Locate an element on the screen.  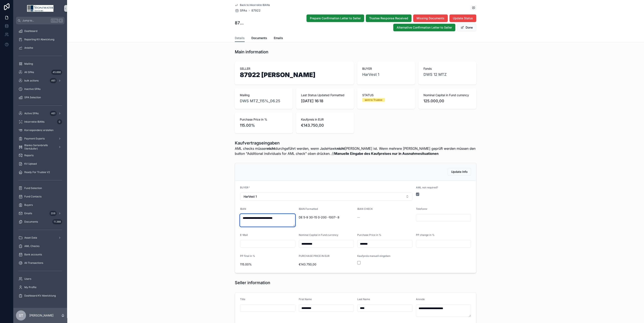
a: Asset Data is located at coordinates (40, 237).